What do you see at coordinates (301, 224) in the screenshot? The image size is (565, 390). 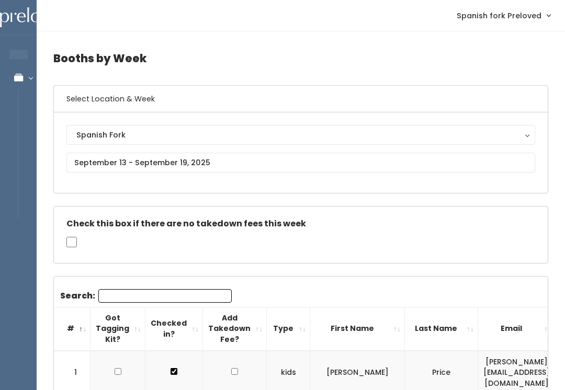 I see `h5: Check this box if there are no takedown fees this week` at bounding box center [301, 224].